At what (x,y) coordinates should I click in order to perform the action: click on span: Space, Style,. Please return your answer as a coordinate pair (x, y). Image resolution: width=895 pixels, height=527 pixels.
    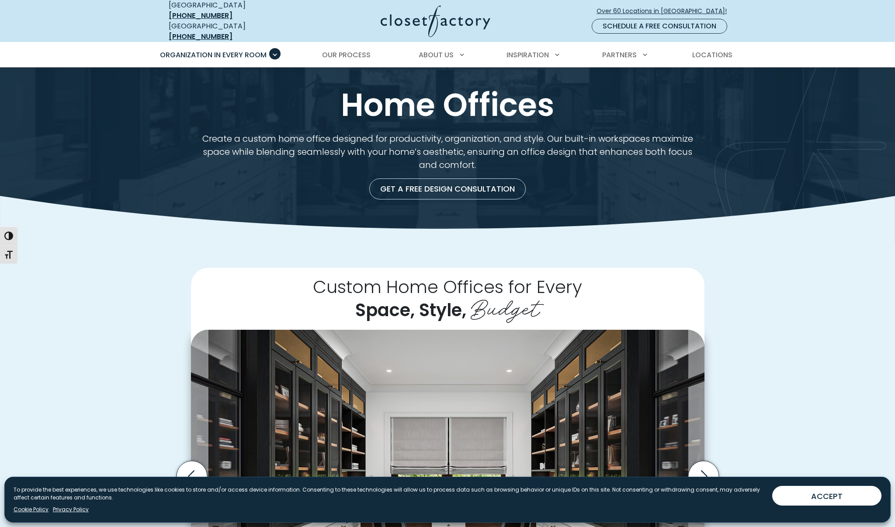
    Looking at the image, I should click on (411, 310).